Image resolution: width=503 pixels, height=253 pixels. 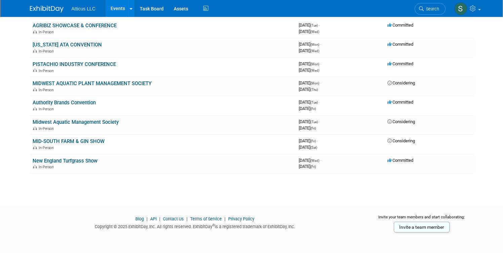 What do you see at coordinates (314, 147) in the screenshot?
I see `span: (Sat)` at bounding box center [314, 147].